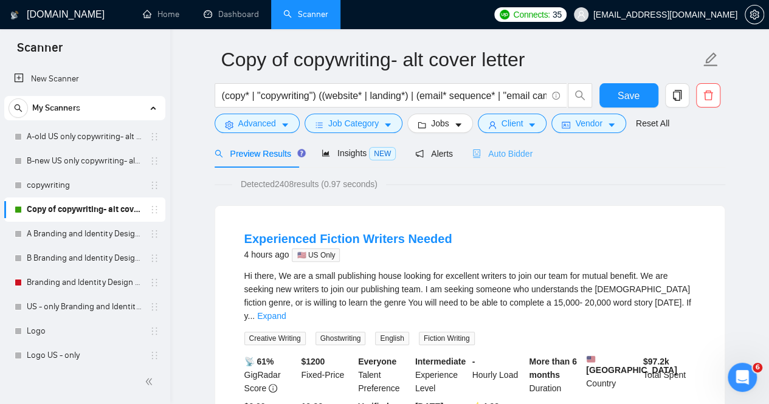 The image size is (769, 404). I want to click on span: Alerts, so click(434, 154).